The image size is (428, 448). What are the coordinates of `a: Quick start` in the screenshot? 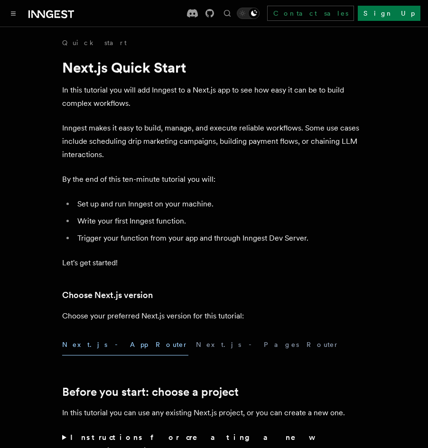 It's located at (94, 43).